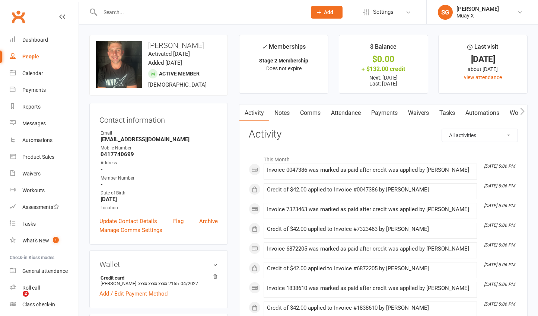  I want to click on a: Payments, so click(44, 90).